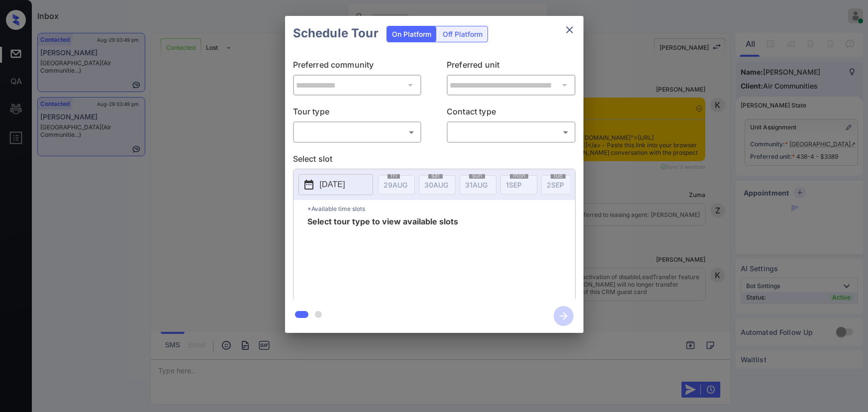 The height and width of the screenshot is (412, 868). I want to click on p: Preferred community, so click(357, 67).